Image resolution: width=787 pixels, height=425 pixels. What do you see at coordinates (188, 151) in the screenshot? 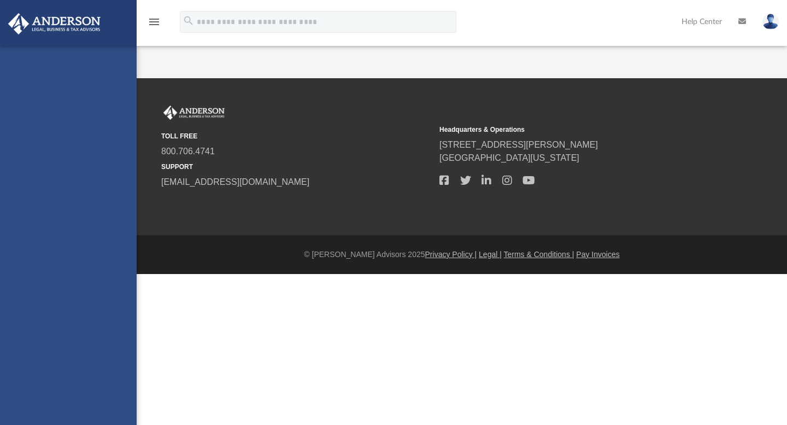
I see `a: 800.706.4741` at bounding box center [188, 151].